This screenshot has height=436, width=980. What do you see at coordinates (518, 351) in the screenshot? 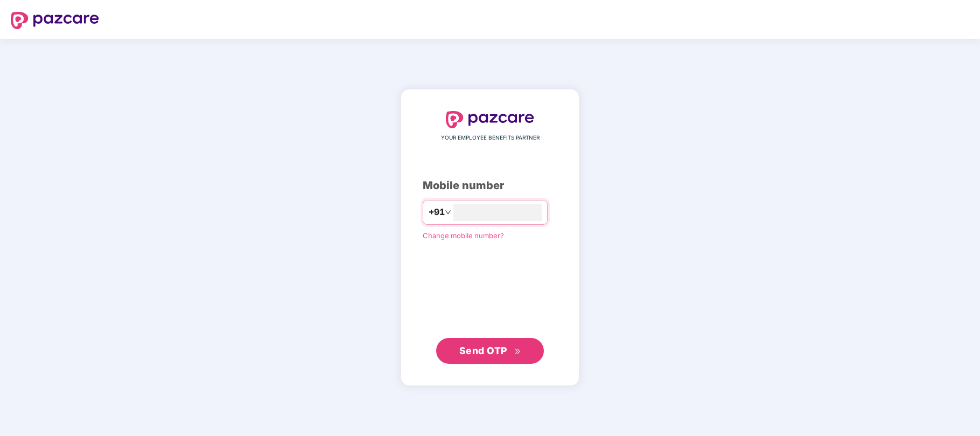
I see `span: double-right` at bounding box center [518, 351].